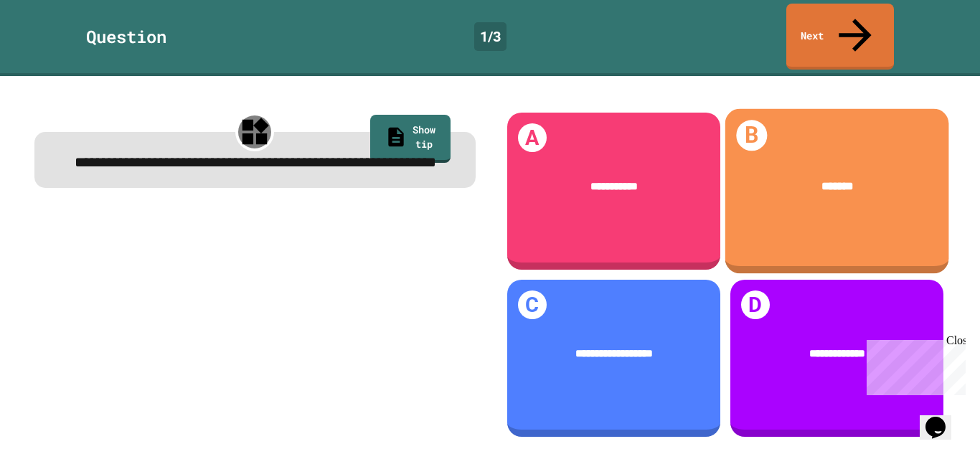 The image size is (980, 454). Describe the element at coordinates (410, 138) in the screenshot. I see `a: Show tip` at that location.